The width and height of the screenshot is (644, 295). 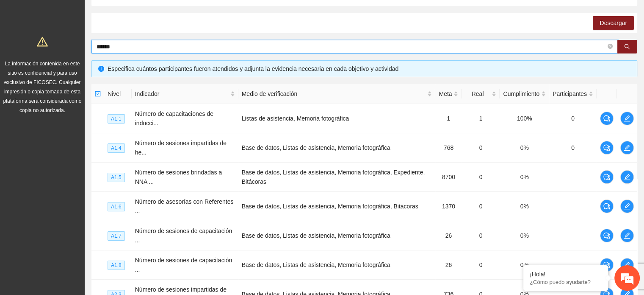 I want to click on td: 100%, so click(x=524, y=118).